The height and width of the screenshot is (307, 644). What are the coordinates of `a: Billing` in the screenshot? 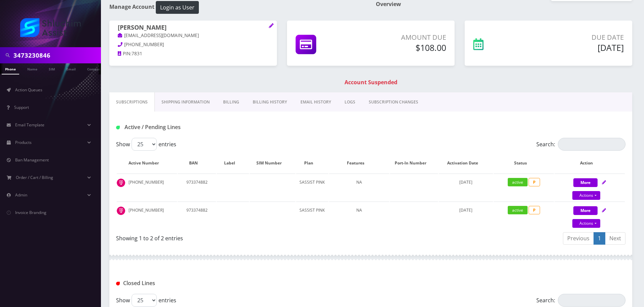 It's located at (231, 102).